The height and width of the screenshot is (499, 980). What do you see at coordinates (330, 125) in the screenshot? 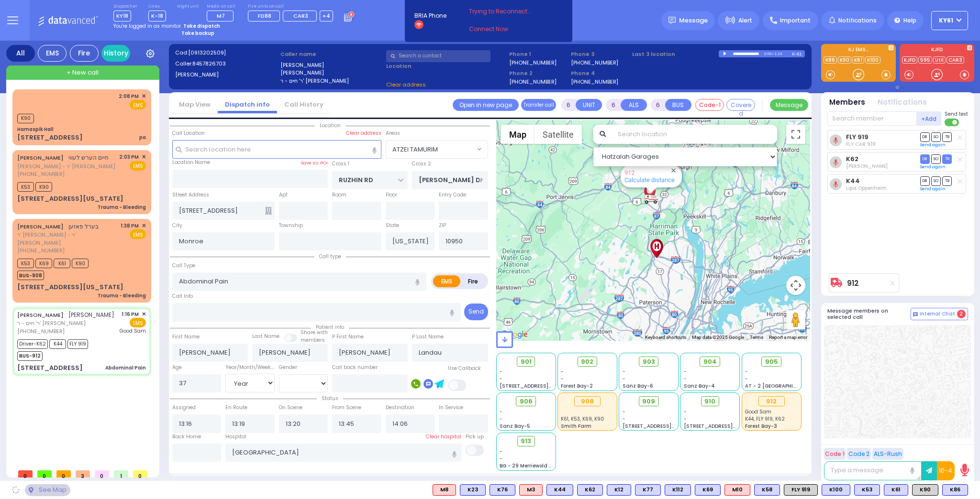
I see `span: Location` at bounding box center [330, 125].